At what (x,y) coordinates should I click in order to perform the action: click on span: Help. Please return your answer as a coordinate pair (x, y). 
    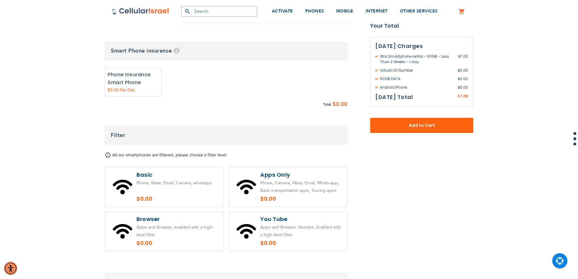
    Looking at the image, I should click on (177, 51).